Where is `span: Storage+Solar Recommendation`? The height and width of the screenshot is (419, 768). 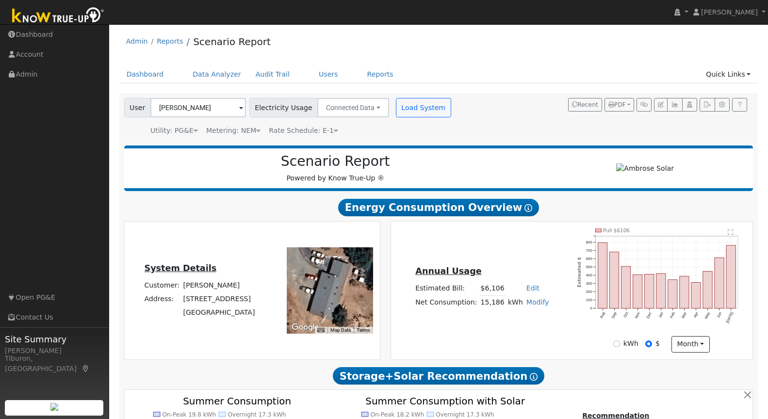 span: Storage+Solar Recommendation is located at coordinates (439, 376).